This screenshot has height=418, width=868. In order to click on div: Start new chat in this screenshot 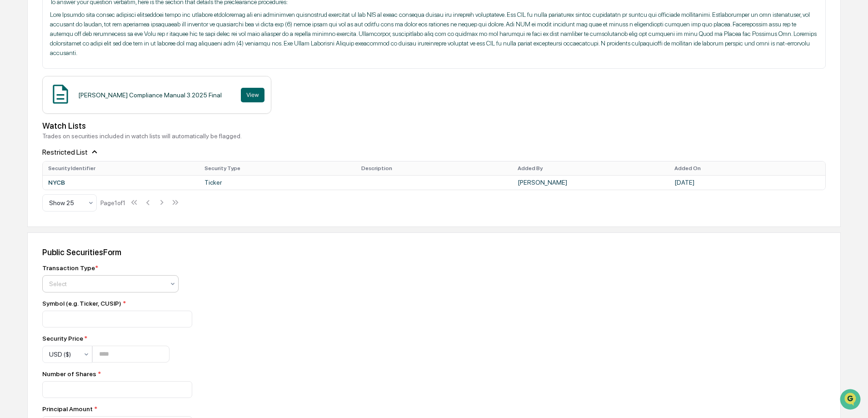, I will do `click(90, 74)`.